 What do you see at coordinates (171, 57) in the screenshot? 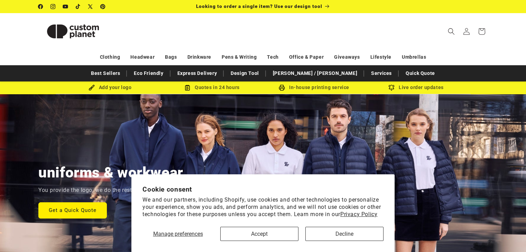
I see `a: Bags` at bounding box center [171, 57].